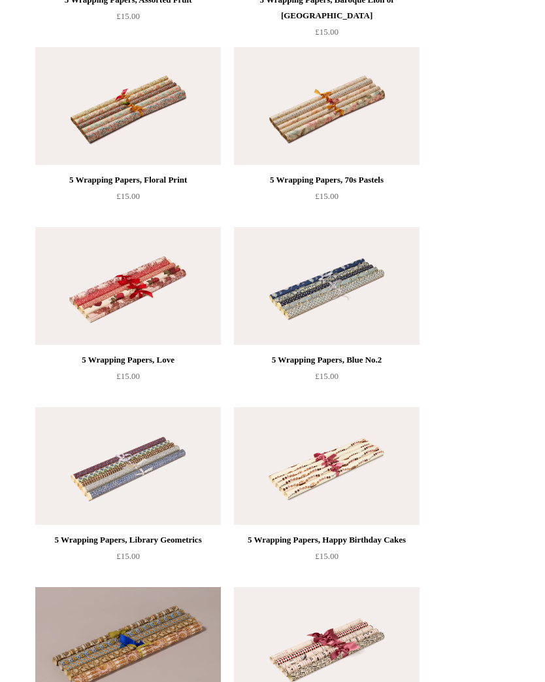 The image size is (545, 682). I want to click on div: 5 Wrapping Papers, Love, so click(128, 360).